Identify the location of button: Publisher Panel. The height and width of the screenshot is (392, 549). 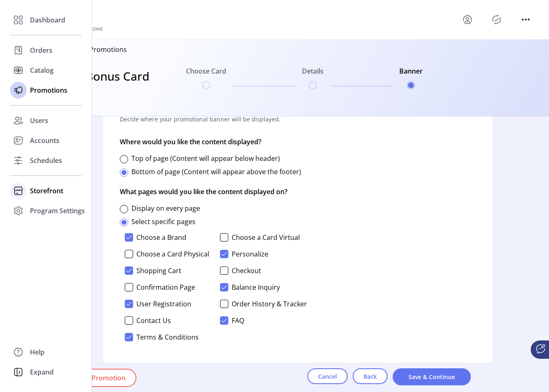
(496, 19).